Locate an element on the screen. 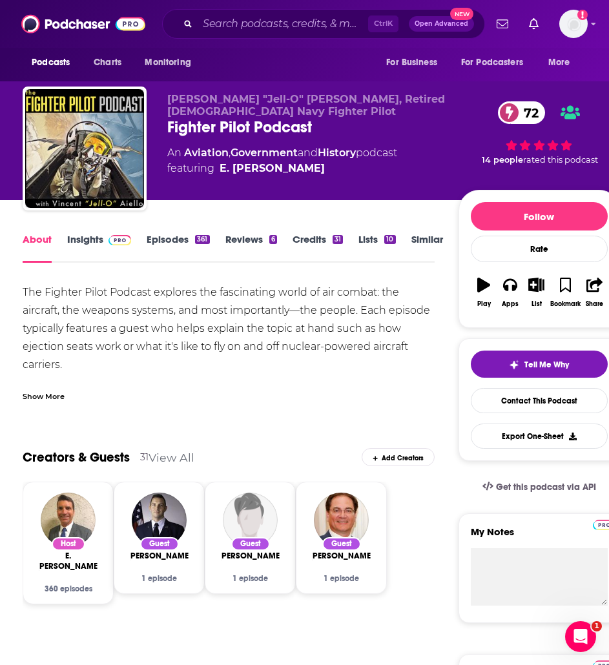 This screenshot has height=665, width=609. a: Fighter Pilot Podcast is located at coordinates (85, 149).